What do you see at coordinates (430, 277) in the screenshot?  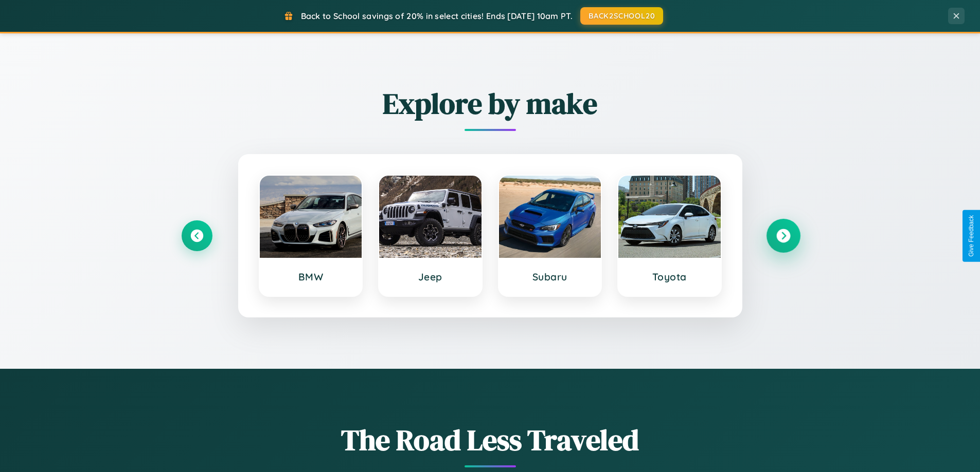 I see `h3: Jeep` at bounding box center [430, 277].